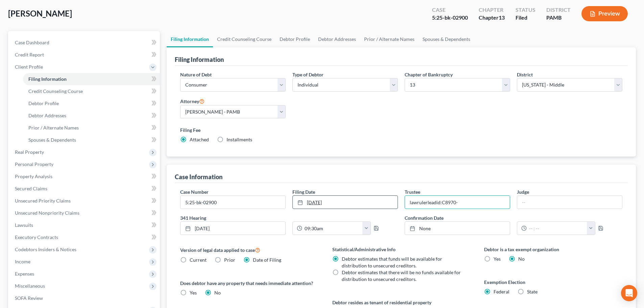 This screenshot has width=644, height=308. I want to click on a: Executory Contracts, so click(85, 238).